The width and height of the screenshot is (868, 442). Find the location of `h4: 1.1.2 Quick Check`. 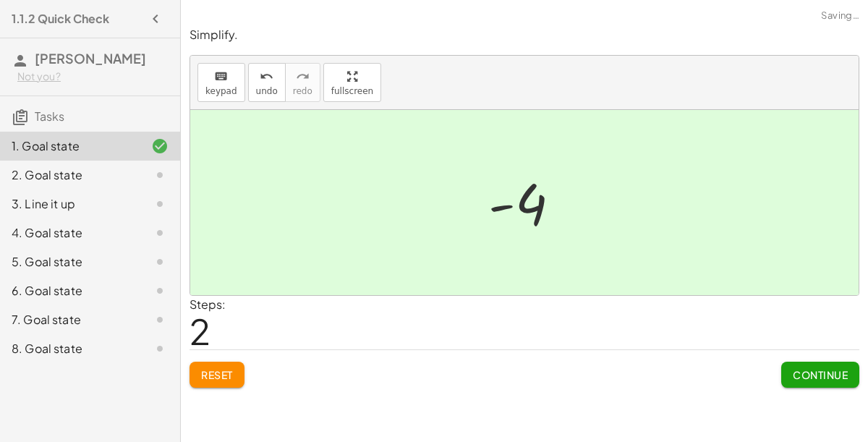

h4: 1.1.2 Quick Check is located at coordinates (60, 19).